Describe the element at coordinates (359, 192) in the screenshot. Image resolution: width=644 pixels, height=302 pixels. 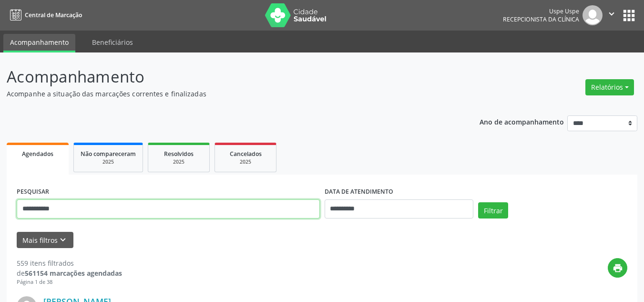
I see `label: DATA DE ATENDIMENTO` at that location.